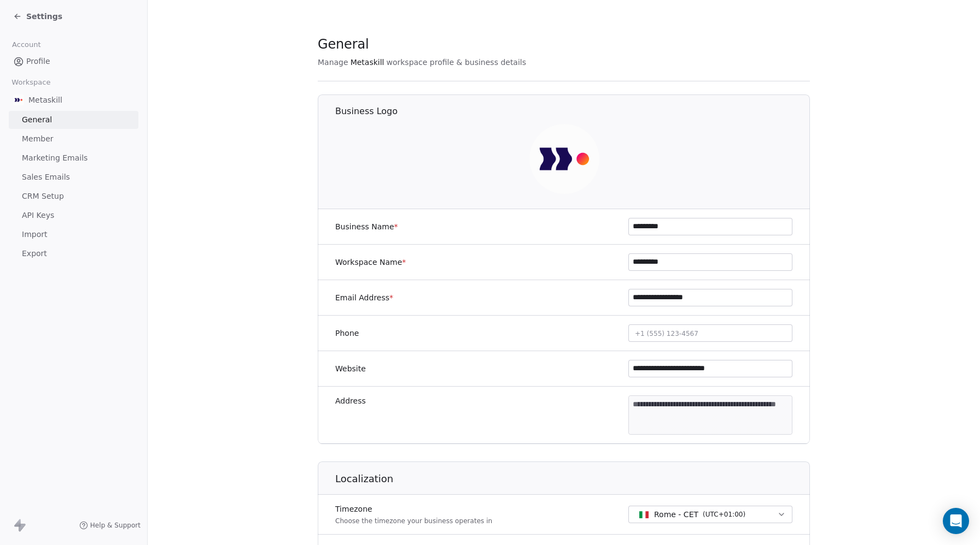 This screenshot has height=545, width=980. What do you see at coordinates (572, 479) in the screenshot?
I see `h1: Localization` at bounding box center [572, 479].